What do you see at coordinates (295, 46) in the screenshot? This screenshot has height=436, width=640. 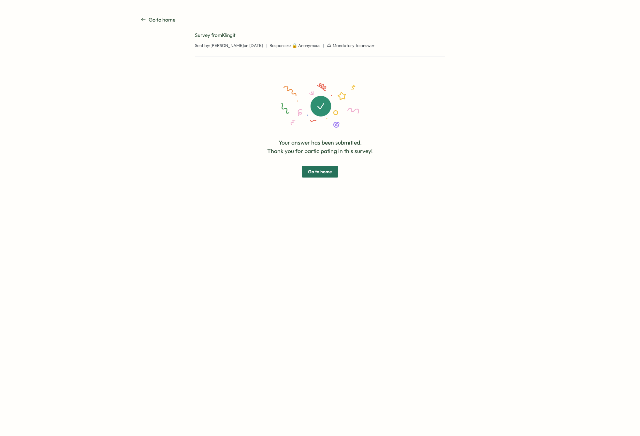 I see `span: Responses: 🔒 Anonymous` at bounding box center [295, 46].